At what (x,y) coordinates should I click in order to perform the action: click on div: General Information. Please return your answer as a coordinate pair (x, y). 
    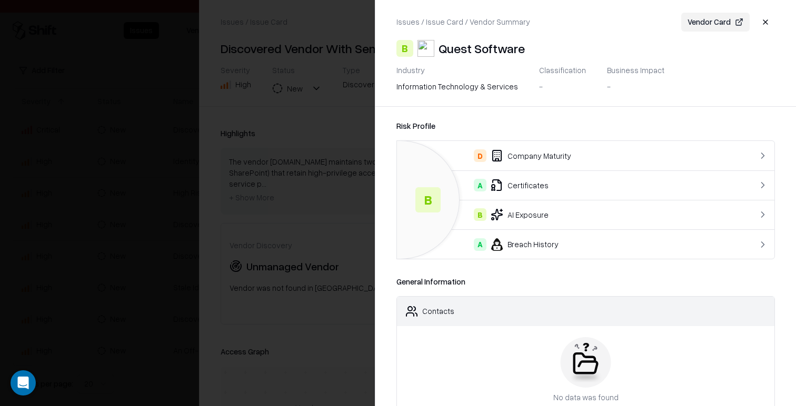
    Looking at the image, I should click on (585, 282).